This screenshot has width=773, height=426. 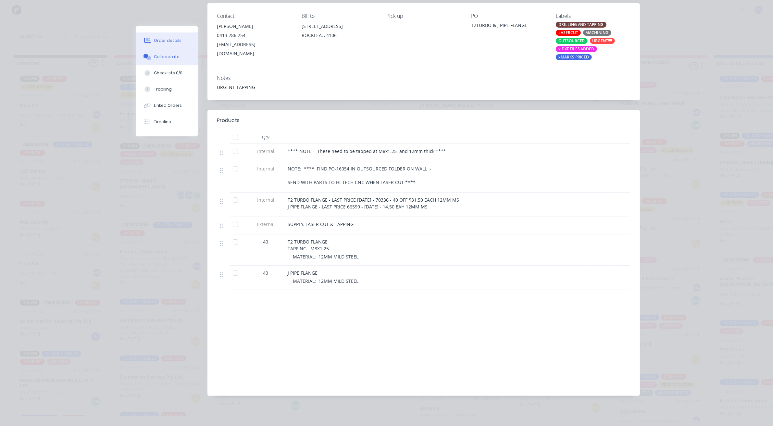 What do you see at coordinates (266, 224) in the screenshot?
I see `span: External` at bounding box center [266, 224].